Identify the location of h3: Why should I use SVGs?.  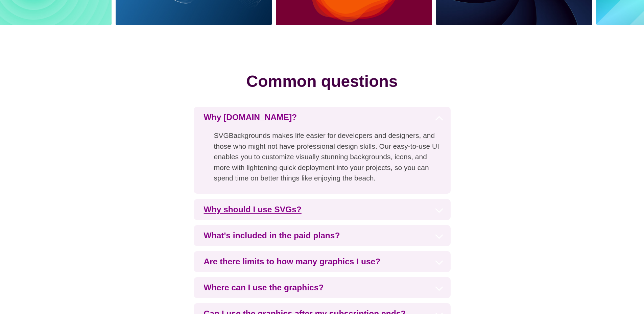
(322, 209).